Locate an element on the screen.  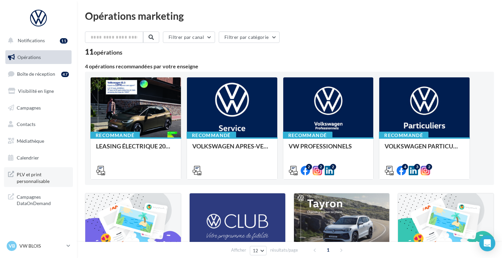
a: Calendrier is located at coordinates (38, 158).